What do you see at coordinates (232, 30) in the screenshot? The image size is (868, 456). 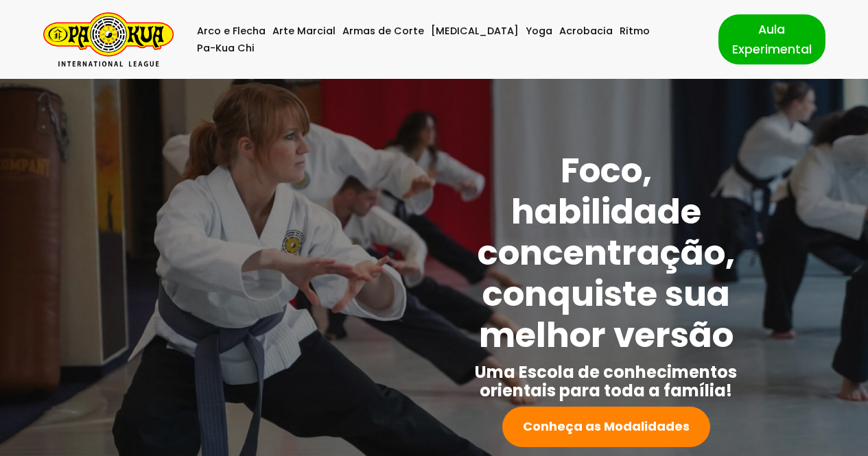 I see `a: Arco e Flecha` at bounding box center [232, 30].